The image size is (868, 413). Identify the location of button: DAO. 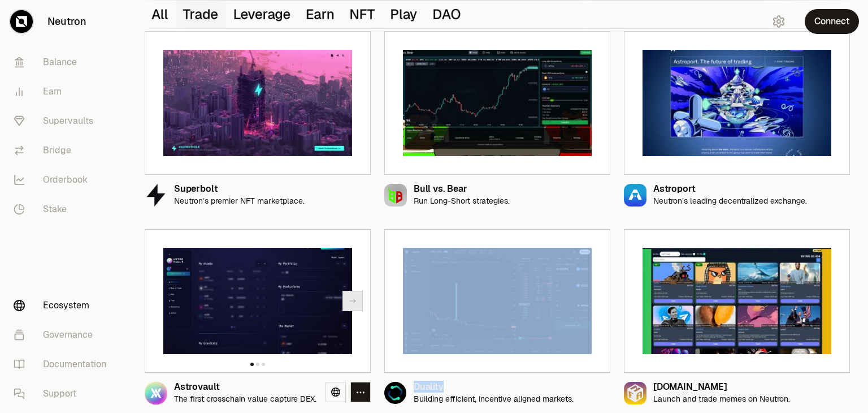
(447, 14).